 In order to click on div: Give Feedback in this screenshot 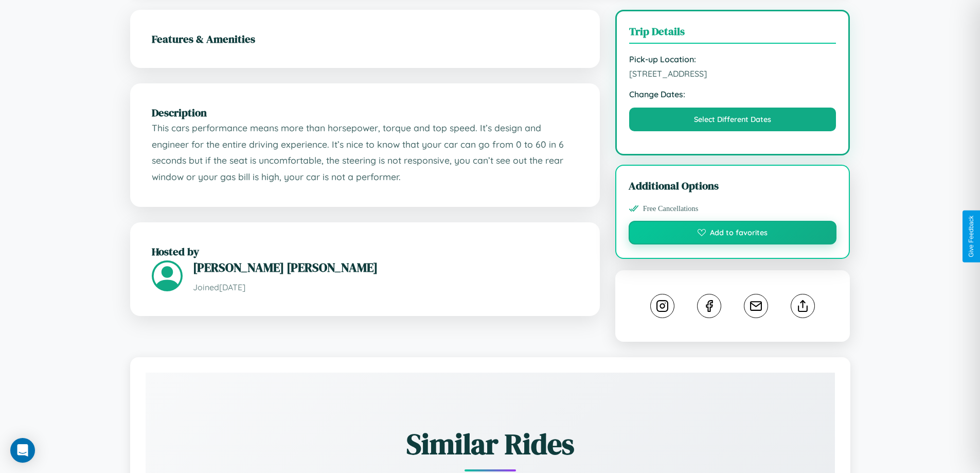, I will do `click(972, 236)`.